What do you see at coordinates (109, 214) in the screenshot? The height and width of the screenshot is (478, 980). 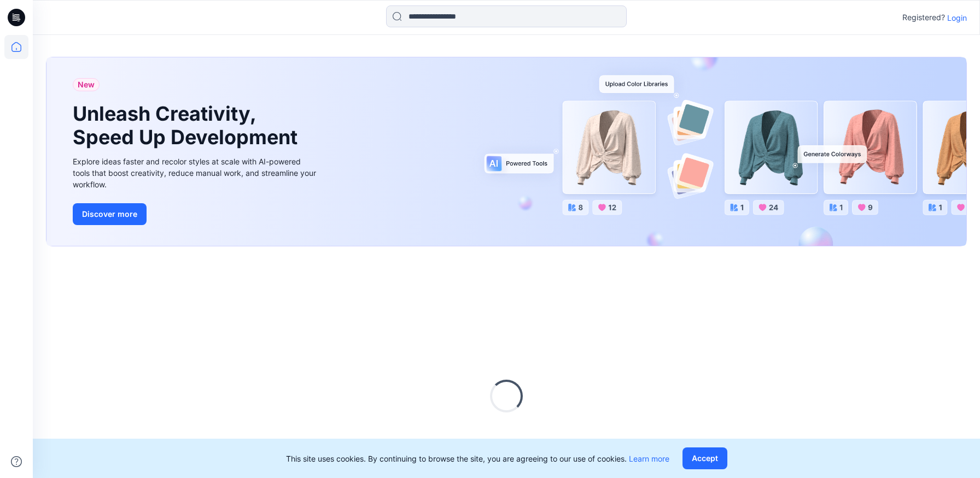 I see `button: Discover more` at bounding box center [109, 214].